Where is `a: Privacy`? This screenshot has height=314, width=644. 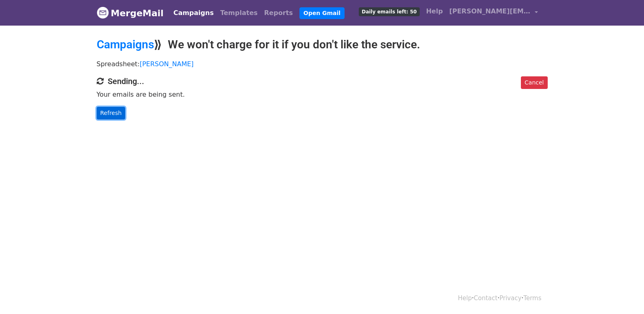 a: Privacy is located at coordinates (510, 298).